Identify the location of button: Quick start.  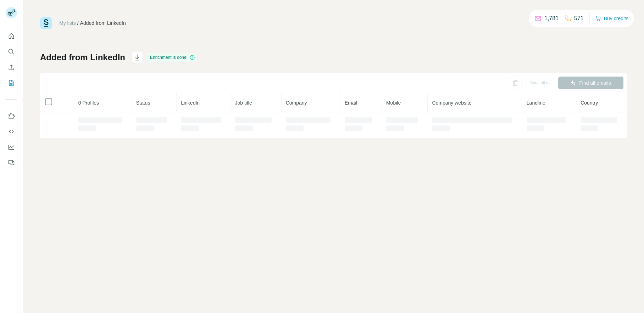
(11, 36).